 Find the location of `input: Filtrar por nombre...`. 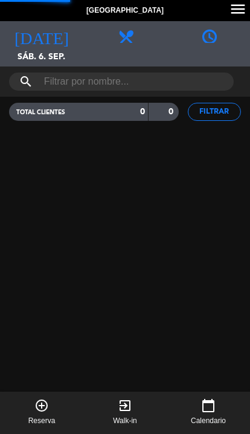

input: Filtrar por nombre... is located at coordinates (122, 82).